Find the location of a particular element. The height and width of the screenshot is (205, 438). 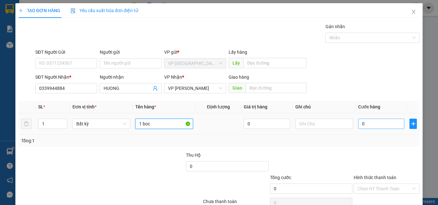

span: Bất kỳ is located at coordinates (101, 124).